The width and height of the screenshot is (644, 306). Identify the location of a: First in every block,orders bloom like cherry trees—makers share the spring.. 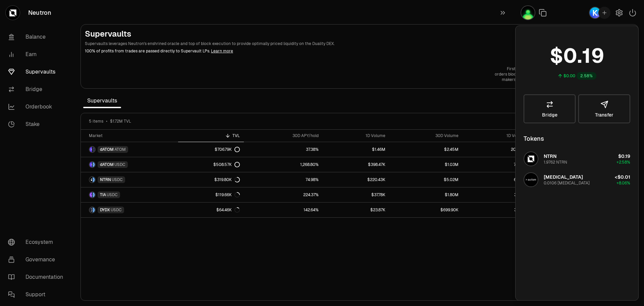
(525, 74).